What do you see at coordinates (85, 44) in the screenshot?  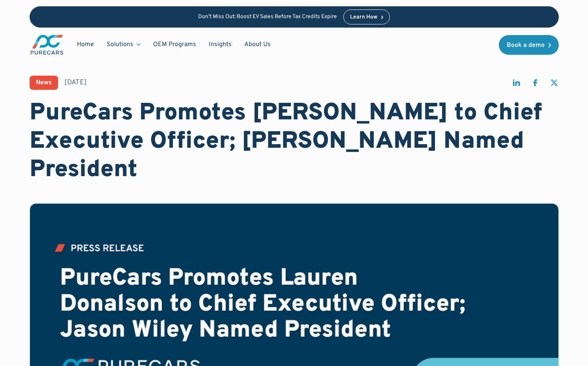 I see `a: Home` at bounding box center [85, 44].